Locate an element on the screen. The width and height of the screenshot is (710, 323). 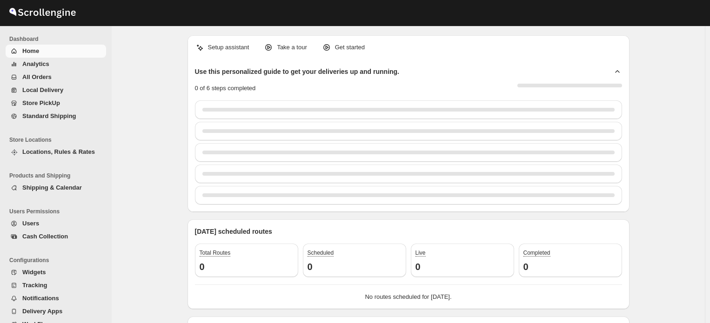
span: Standard Shipping is located at coordinates (49, 116).